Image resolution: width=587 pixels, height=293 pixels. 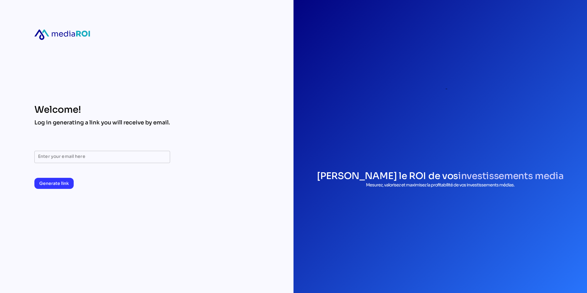 I want to click on div: Log in generating a link you will receive by email., so click(x=102, y=122).